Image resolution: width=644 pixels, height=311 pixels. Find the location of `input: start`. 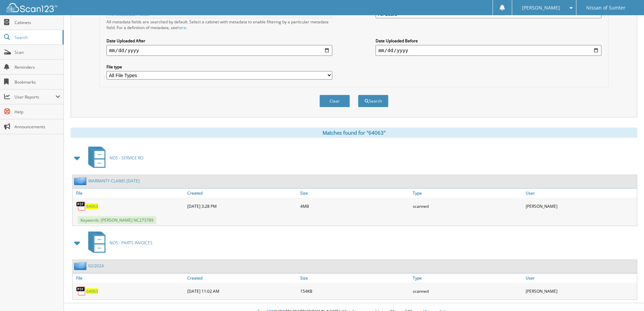

input: start is located at coordinates (220, 51).